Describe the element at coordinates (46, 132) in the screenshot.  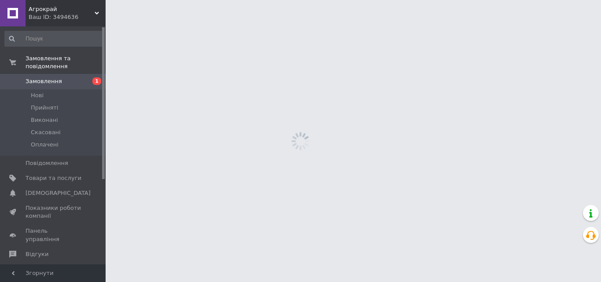
I see `span: Скасовані` at that location.